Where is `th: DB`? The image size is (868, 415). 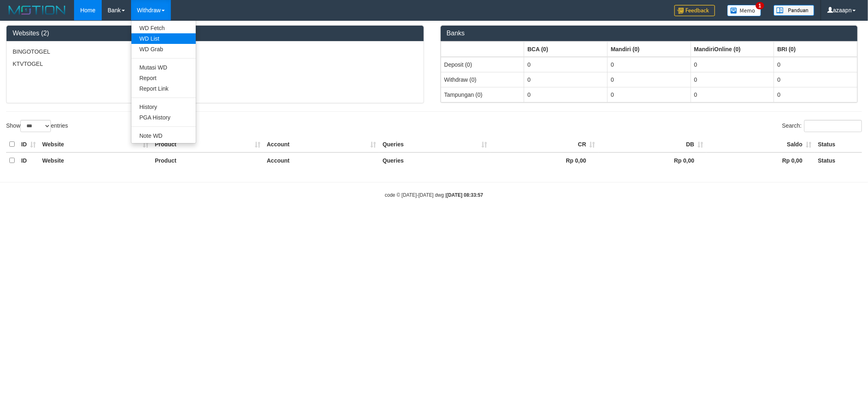 th: DB is located at coordinates (652, 144).